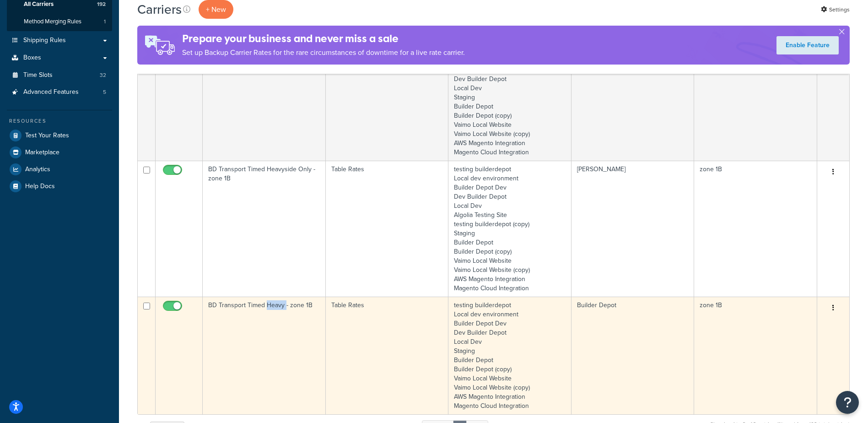 The height and width of the screenshot is (423, 868). What do you see at coordinates (51, 92) in the screenshot?
I see `span: Advanced Features` at bounding box center [51, 92].